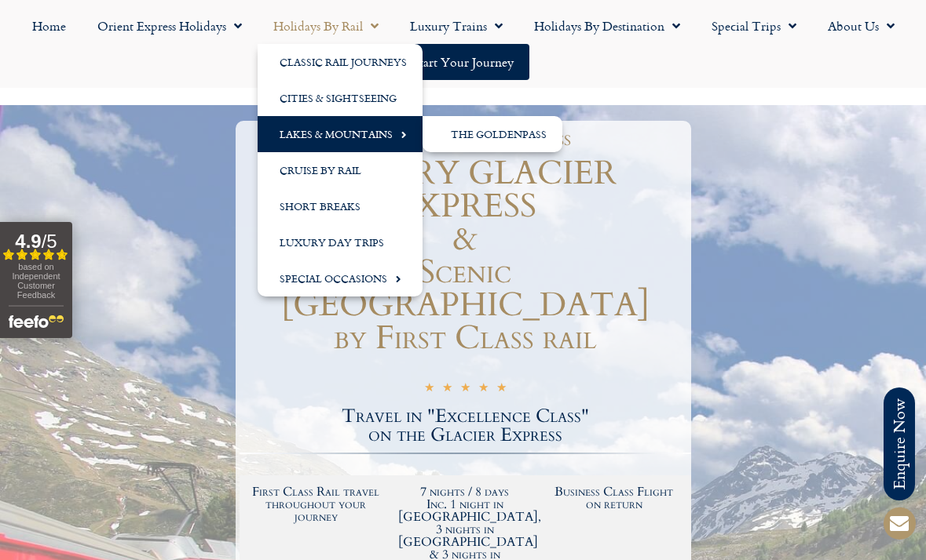  Describe the element at coordinates (169, 26) in the screenshot. I see `a: Orient Express Holidays` at that location.